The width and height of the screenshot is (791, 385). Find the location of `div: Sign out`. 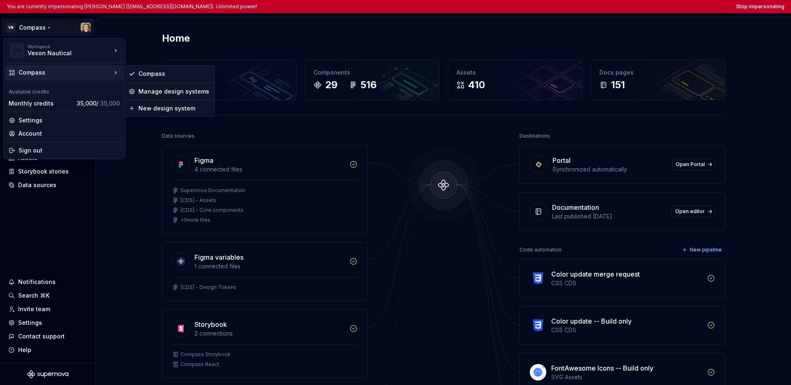

div: Sign out is located at coordinates (69, 150).